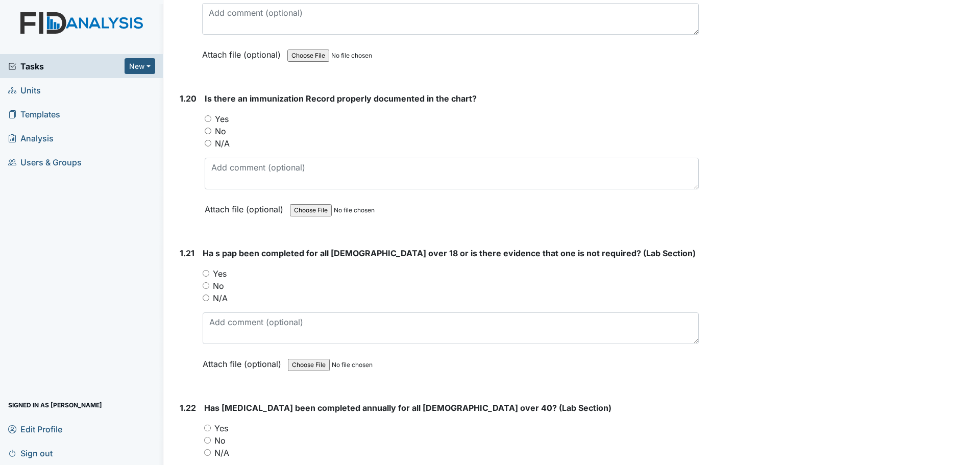 The width and height of the screenshot is (980, 465). What do you see at coordinates (67, 67) in the screenshot?
I see `a: Tasks` at bounding box center [67, 67].